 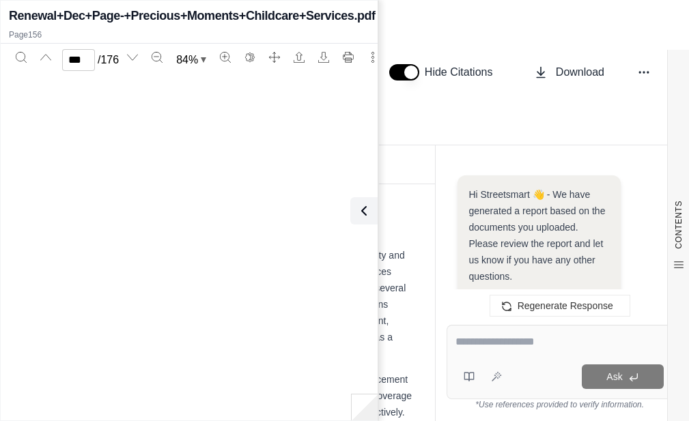 I want to click on button: Zoom out, so click(x=157, y=57).